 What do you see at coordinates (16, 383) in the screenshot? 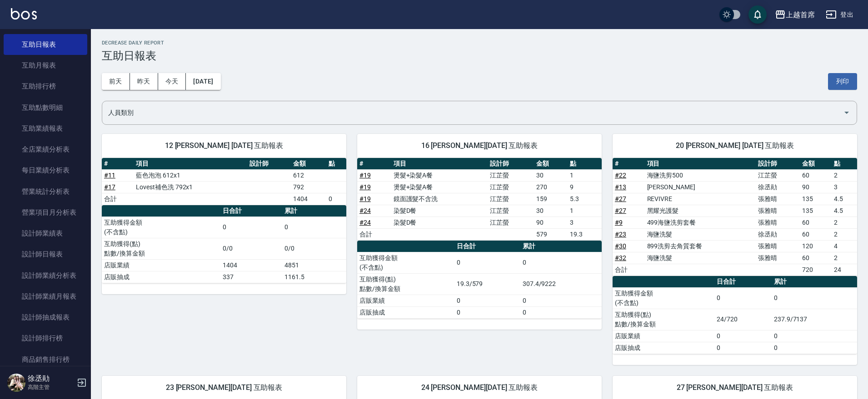
I see `img: Person` at bounding box center [16, 383].